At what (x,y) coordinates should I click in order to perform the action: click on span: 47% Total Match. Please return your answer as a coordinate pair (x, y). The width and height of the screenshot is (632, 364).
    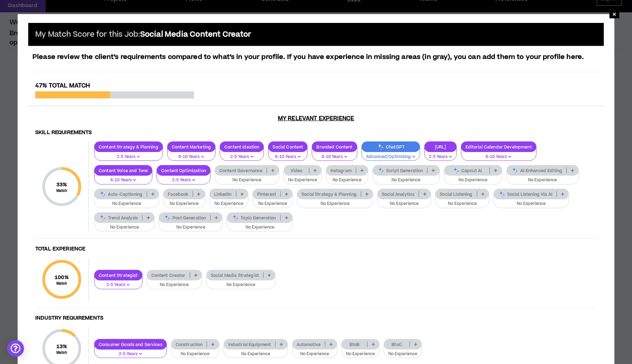
    Looking at the image, I should click on (62, 86).